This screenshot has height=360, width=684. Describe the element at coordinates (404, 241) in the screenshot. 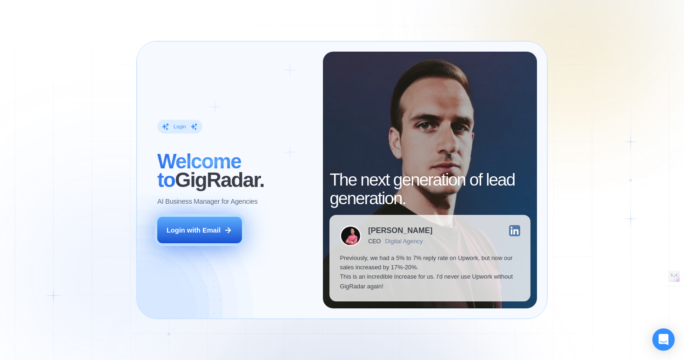

I see `div: Digital Agency` at that location.